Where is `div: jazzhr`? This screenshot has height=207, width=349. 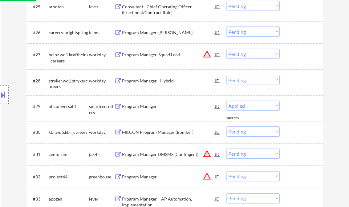
div: jazzhr is located at coordinates (102, 155).